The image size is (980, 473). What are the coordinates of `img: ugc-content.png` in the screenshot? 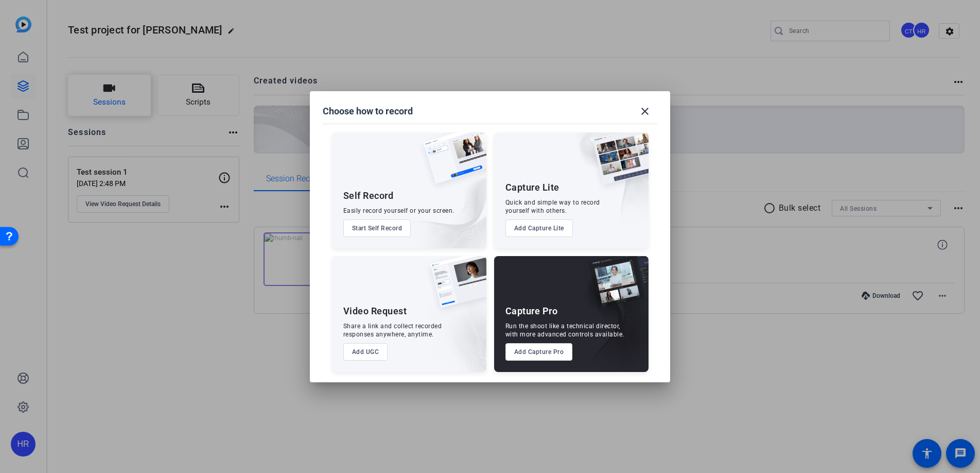 It's located at (454, 287).